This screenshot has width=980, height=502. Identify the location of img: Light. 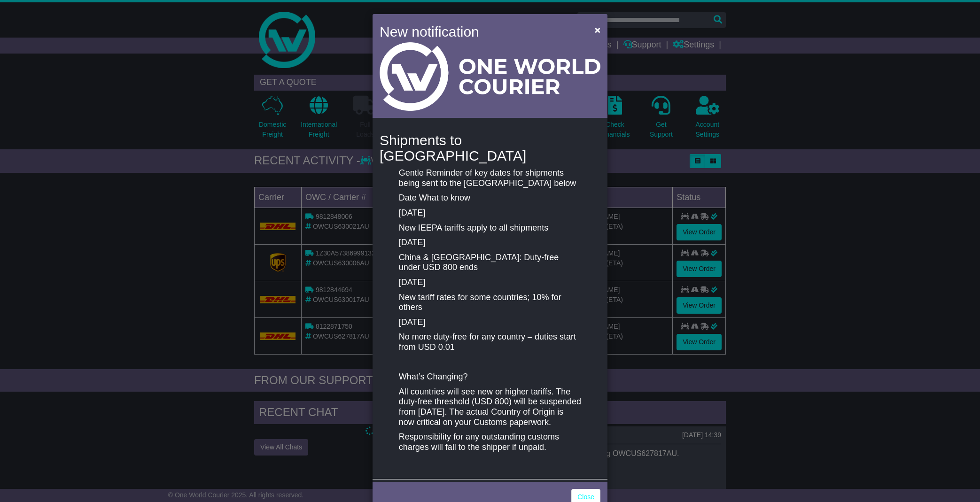
(490, 76).